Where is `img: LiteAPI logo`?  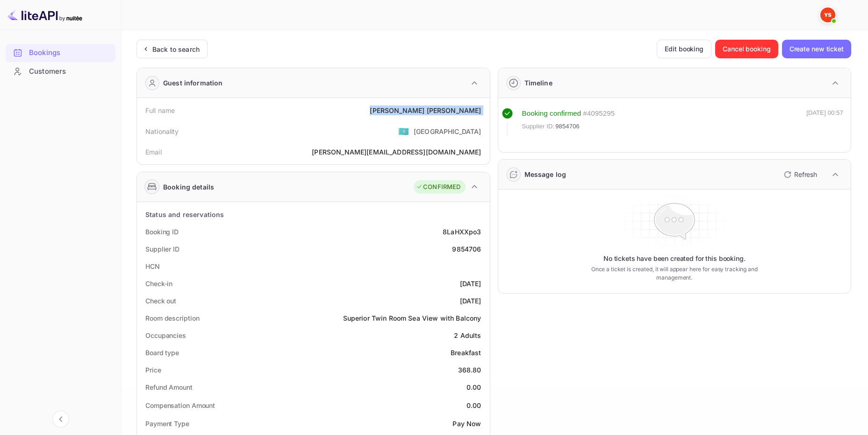 img: LiteAPI logo is located at coordinates (45, 15).